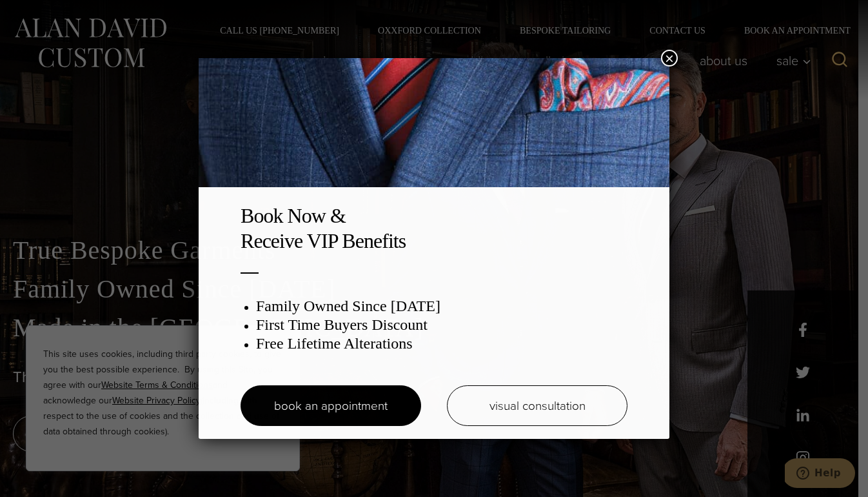 The width and height of the screenshot is (868, 497). What do you see at coordinates (442, 324) in the screenshot?
I see `h3: First Time Buyers Discount` at bounding box center [442, 324].